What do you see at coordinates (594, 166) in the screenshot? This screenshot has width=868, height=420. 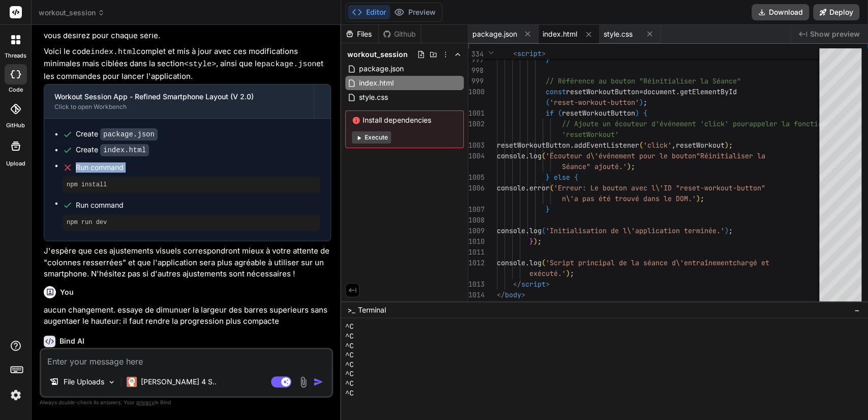 I see `span: Séance" ajouté.'` at bounding box center [594, 166].